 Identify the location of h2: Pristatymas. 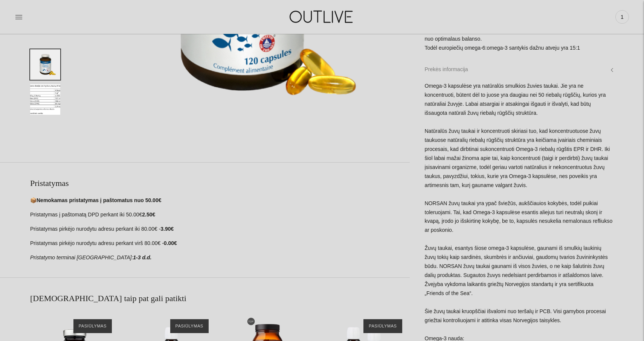
(220, 184).